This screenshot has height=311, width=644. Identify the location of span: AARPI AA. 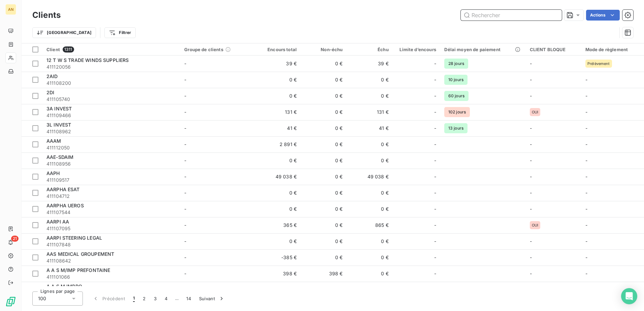
(58, 222).